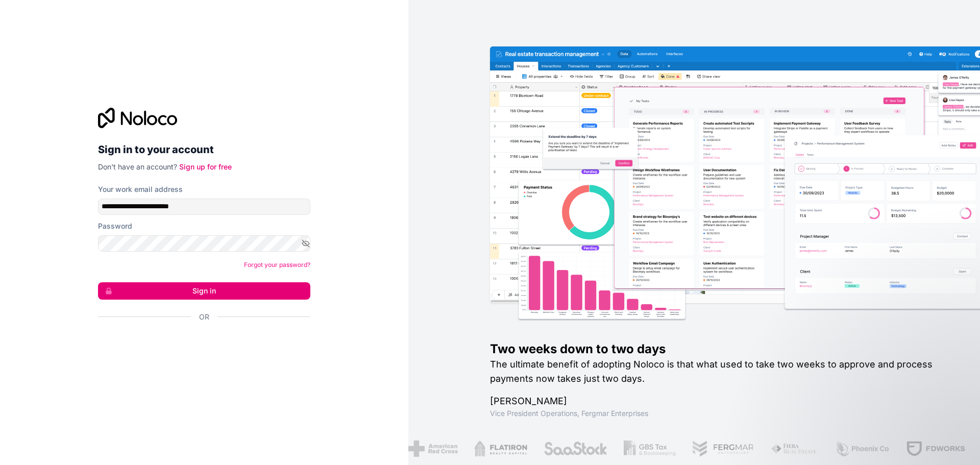 This screenshot has width=980, height=465. Describe the element at coordinates (719, 371) in the screenshot. I see `h2: The ultimate benefit of adopting Noloco is that what used to take two weeks to approve and proces...` at that location.